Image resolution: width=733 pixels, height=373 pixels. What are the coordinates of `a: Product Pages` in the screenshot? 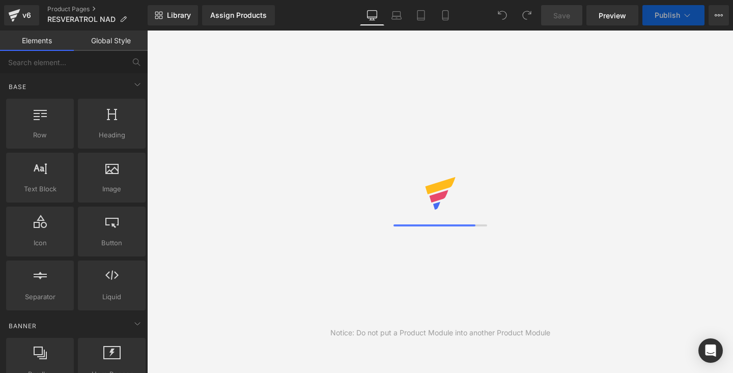 It's located at (97, 9).